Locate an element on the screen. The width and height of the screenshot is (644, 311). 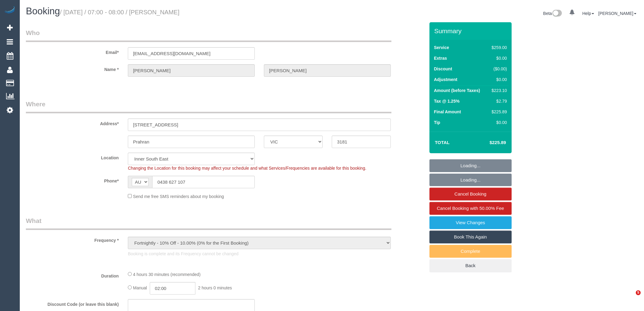
legend: Where is located at coordinates (209, 106).